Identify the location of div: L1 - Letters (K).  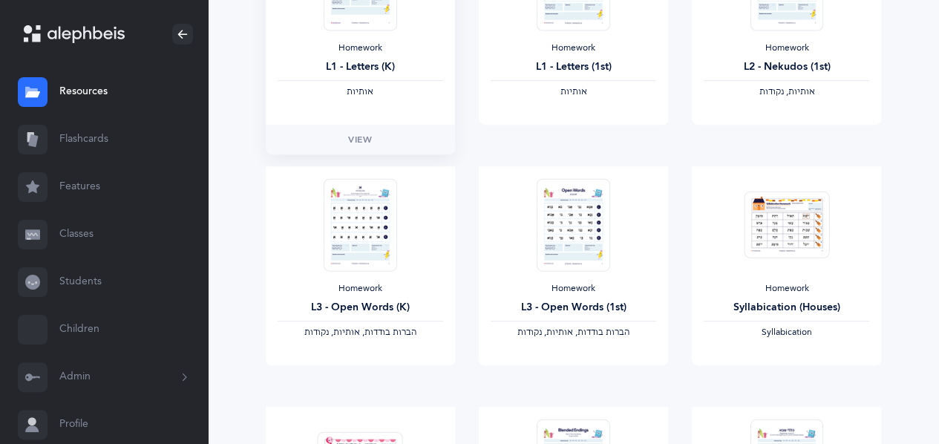
(360, 67).